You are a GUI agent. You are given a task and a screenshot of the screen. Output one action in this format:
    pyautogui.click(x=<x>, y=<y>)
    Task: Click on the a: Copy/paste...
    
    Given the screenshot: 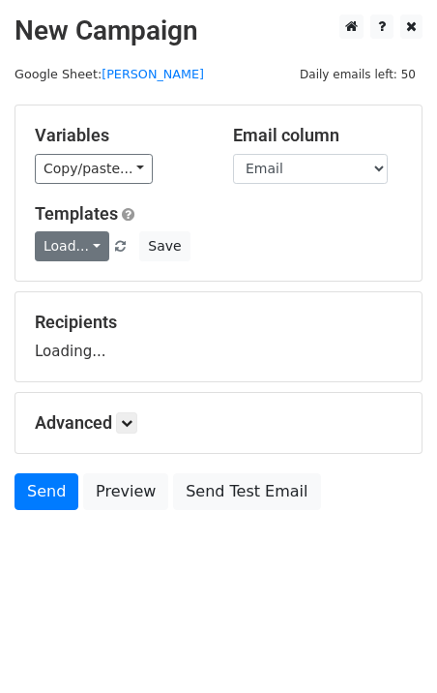 What is the action you would take?
    pyautogui.click(x=94, y=168)
    